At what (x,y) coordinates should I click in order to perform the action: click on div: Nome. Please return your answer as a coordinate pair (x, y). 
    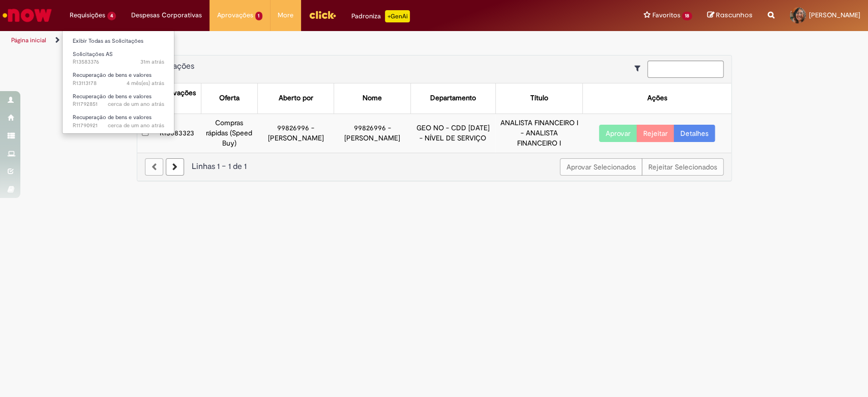
    Looking at the image, I should click on (373, 98).